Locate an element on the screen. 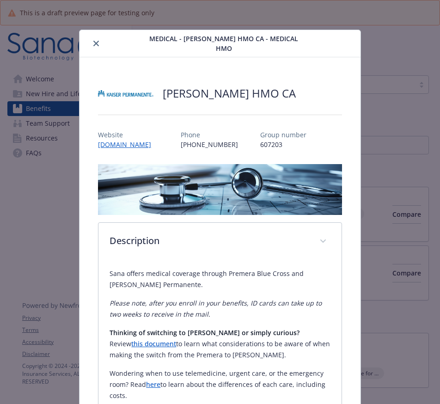 Image resolution: width=440 pixels, height=404 pixels. p: Wondering when to use telemedicine, urgent care, or the emergency room? Read to learn about the d... is located at coordinates (219, 384).